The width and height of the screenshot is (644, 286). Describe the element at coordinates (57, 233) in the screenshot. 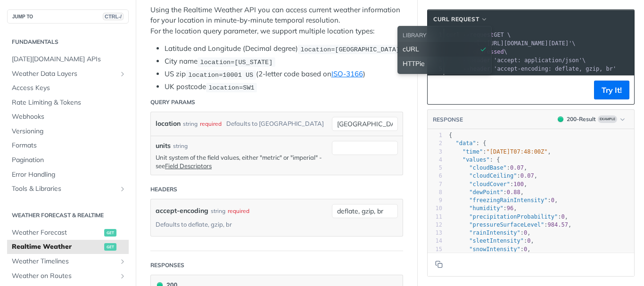

I see `span: Weather Forecast` at that location.